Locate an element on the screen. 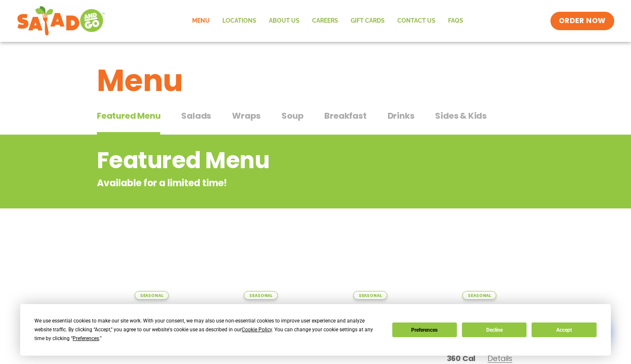  div: Tabbed content is located at coordinates (316, 121).